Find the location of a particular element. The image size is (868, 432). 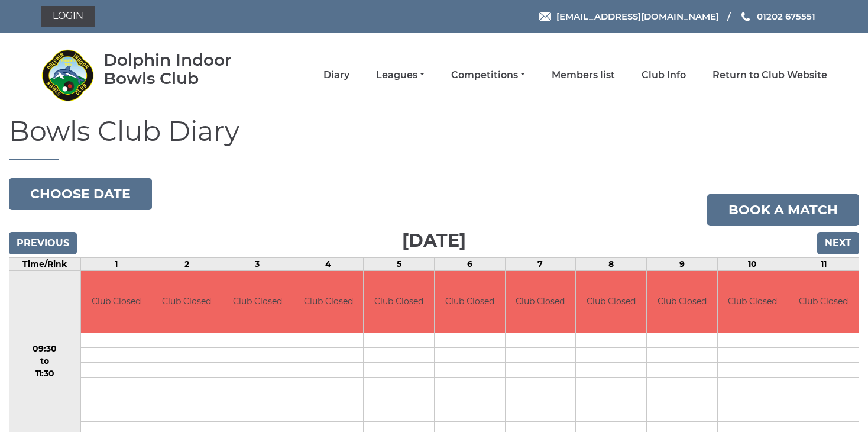

h1: Bowls Club Diary is located at coordinates (434, 139).